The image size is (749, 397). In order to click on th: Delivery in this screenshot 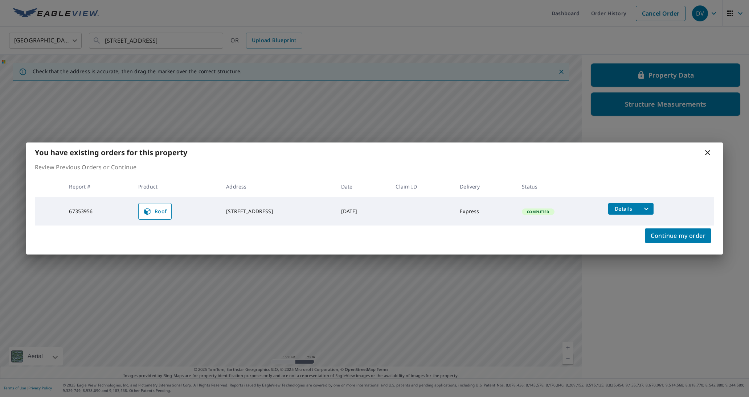, I will do `click(485, 186)`.